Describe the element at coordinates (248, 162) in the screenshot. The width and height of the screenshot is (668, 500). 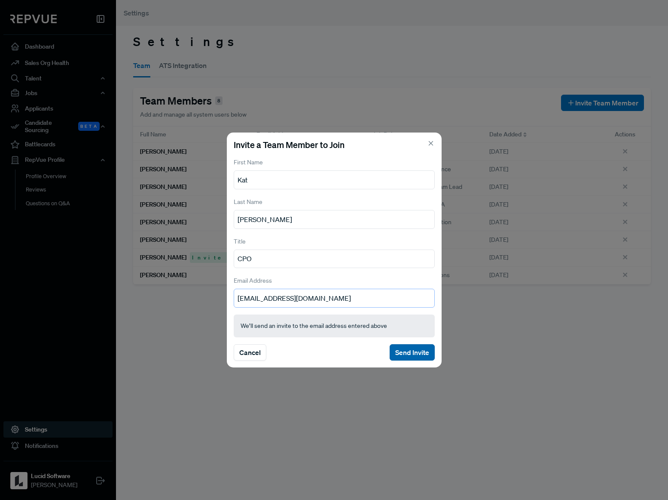
I see `label: First Name` at that location.